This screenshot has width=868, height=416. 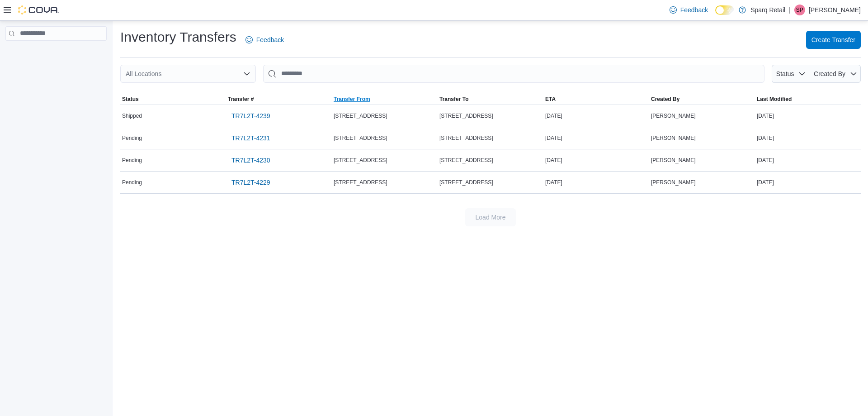 I want to click on button: Transfer From, so click(x=385, y=99).